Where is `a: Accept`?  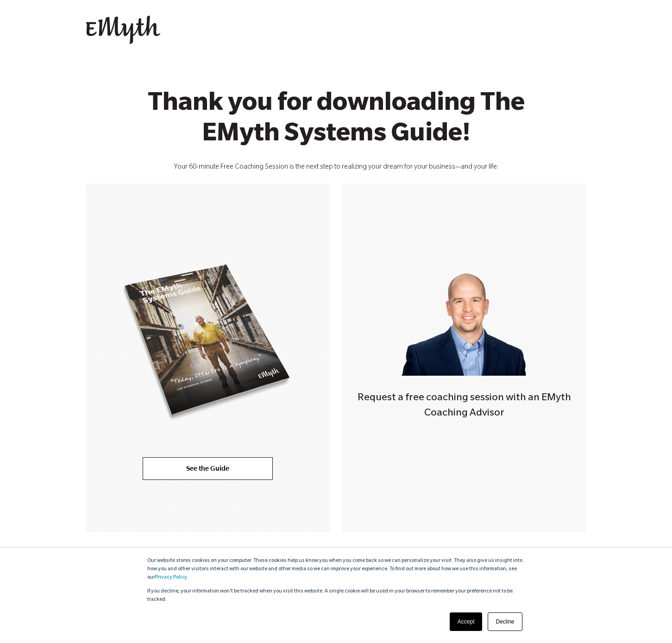 a: Accept is located at coordinates (466, 622).